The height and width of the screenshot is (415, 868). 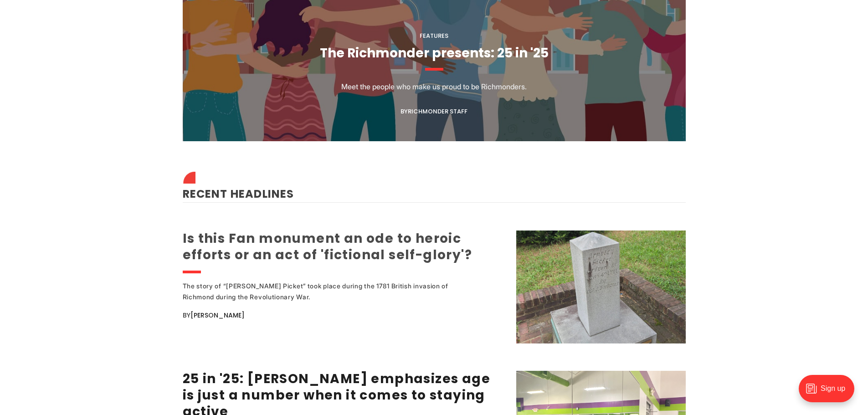 What do you see at coordinates (434, 53) in the screenshot?
I see `a: The Richmonder presents: 25 in '25` at bounding box center [434, 53].